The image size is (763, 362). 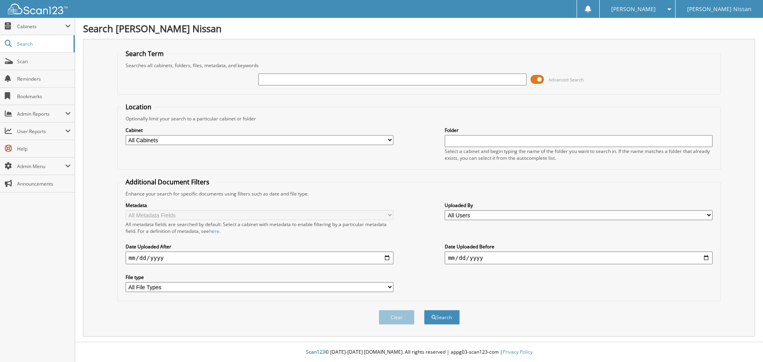 What do you see at coordinates (579, 130) in the screenshot?
I see `label: Folder` at bounding box center [579, 130].